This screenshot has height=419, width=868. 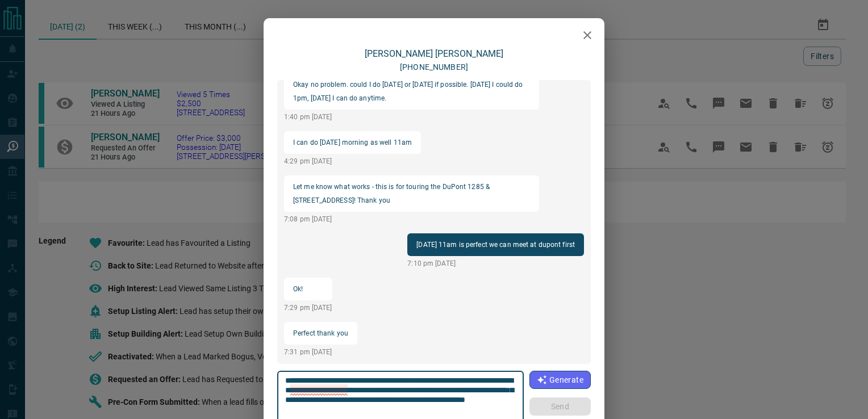 What do you see at coordinates (561, 380) in the screenshot?
I see `button: Generate` at bounding box center [561, 380].